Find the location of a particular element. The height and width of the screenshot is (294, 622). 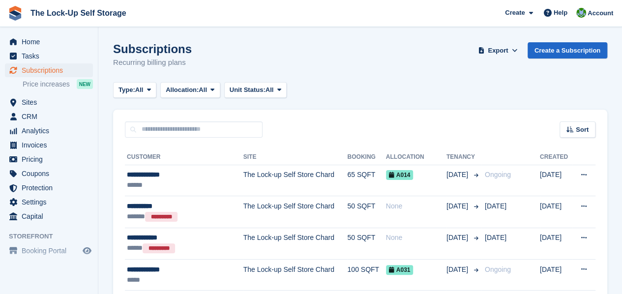

button: Type: All is located at coordinates (135, 90).